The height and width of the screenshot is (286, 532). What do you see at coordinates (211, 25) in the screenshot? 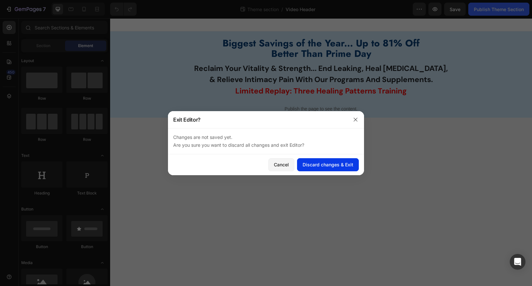
I see `strong: Biggest Savings of the Year... Up to 81% Off` at bounding box center [211, 25].